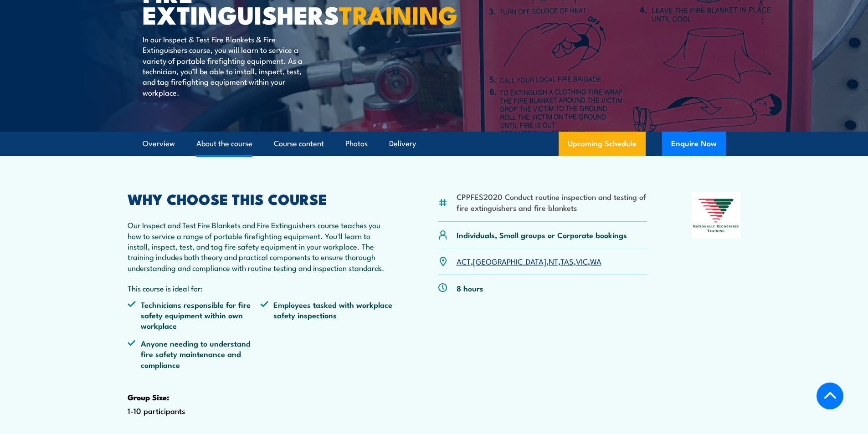  Describe the element at coordinates (260, 246) in the screenshot. I see `p: Our Inspect and Test Fire Blankets and Fire Extinguishers course teaches you how to service a ran...` at that location.